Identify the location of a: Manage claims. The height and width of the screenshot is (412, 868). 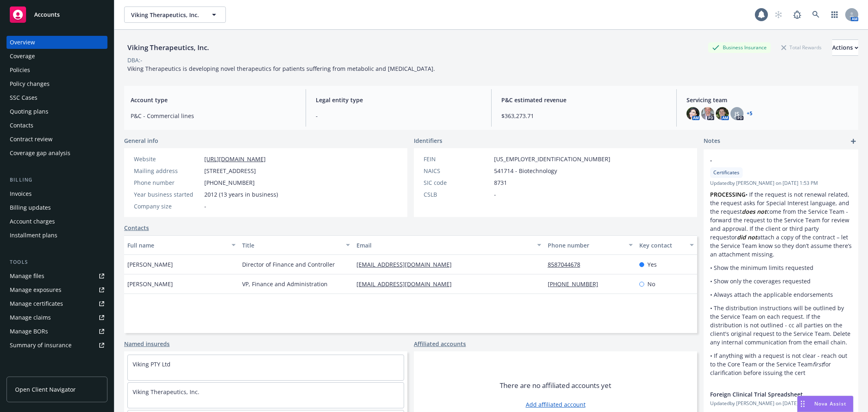
(57, 318).